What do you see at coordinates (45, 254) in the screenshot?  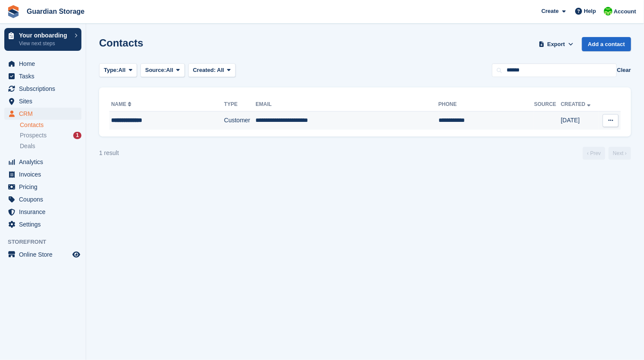 I see `span: Online Store` at bounding box center [45, 254].